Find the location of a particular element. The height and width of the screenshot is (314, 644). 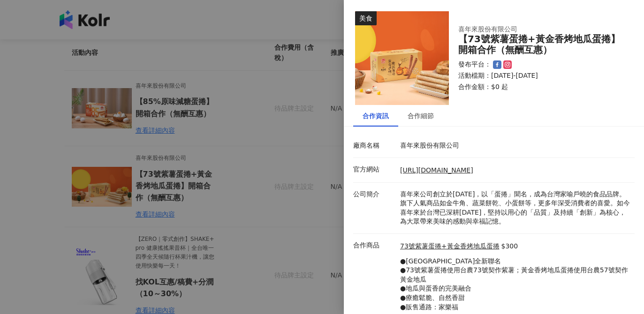

div: 【73號紫薯蛋捲+黃金香烤地瓜蛋捲】開箱合作（無酬互惠） is located at coordinates (541, 45).